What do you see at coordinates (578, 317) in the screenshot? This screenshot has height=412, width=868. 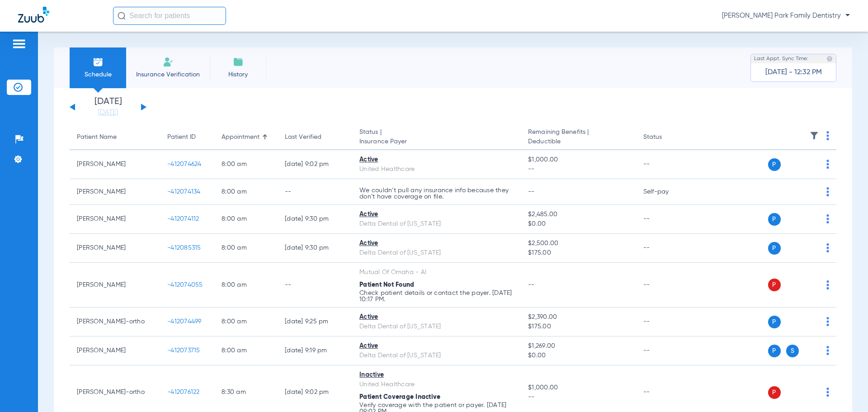 I see `span: $2,390.00` at bounding box center [578, 317].